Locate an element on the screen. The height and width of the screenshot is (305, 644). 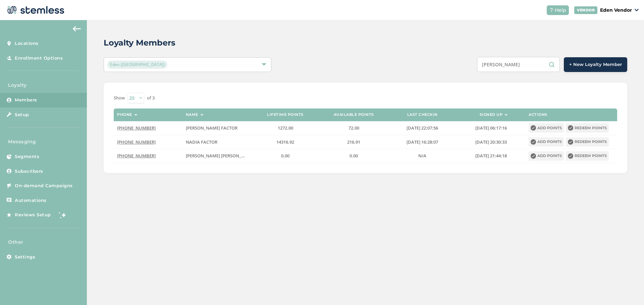
div: VENDOR is located at coordinates (585, 10).